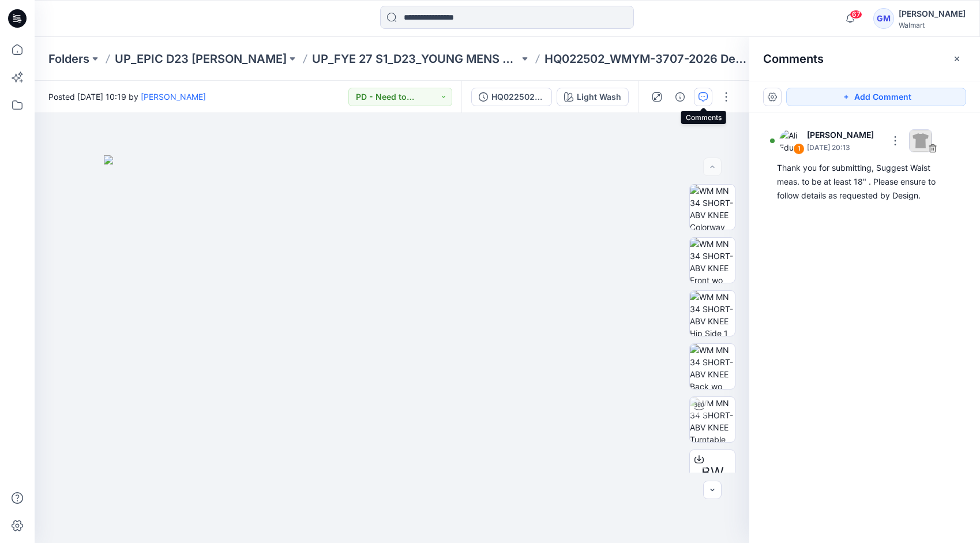 The height and width of the screenshot is (543, 980). I want to click on a: UP_FYE 27 S1_D23_YOUNG MENS BOTTOMS EPIC, so click(415, 59).